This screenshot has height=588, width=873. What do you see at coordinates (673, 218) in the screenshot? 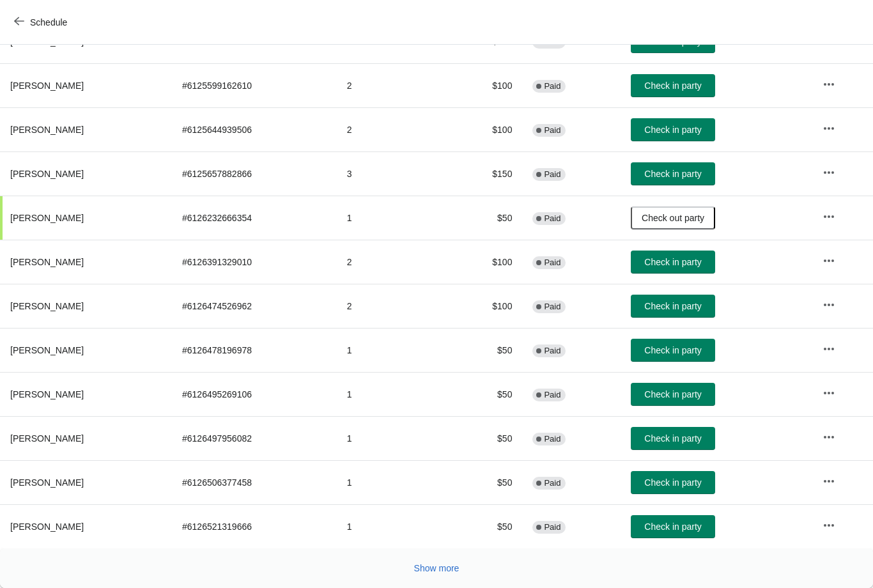
I see `span: Check out party` at bounding box center [673, 218].